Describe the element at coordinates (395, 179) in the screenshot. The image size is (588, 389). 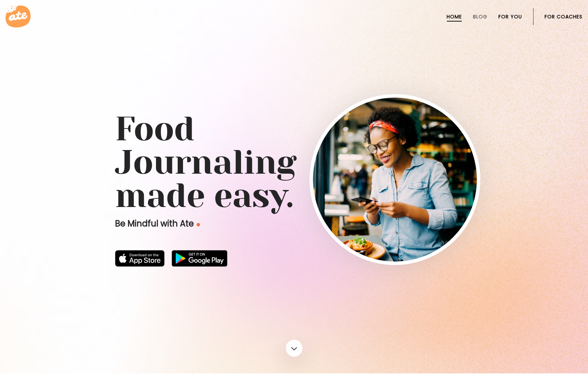
I see `img: home-hero-img-rounded.png` at that location.